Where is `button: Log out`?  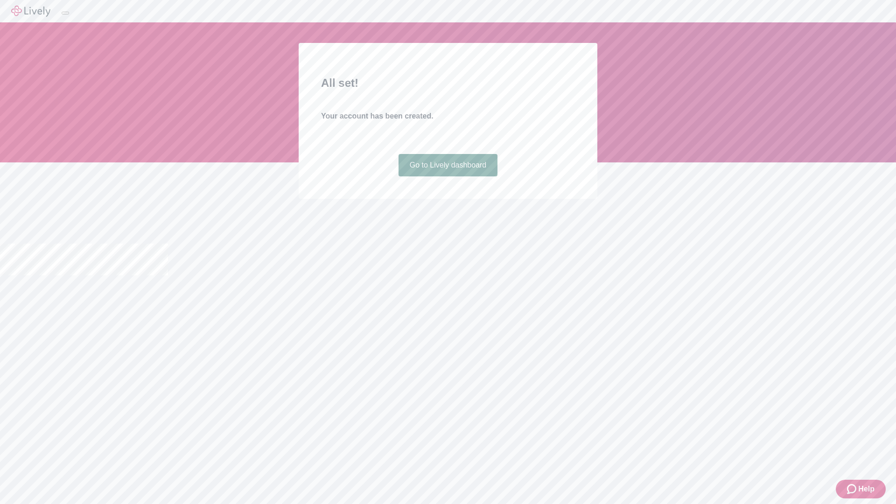
button: Log out is located at coordinates (65, 13).